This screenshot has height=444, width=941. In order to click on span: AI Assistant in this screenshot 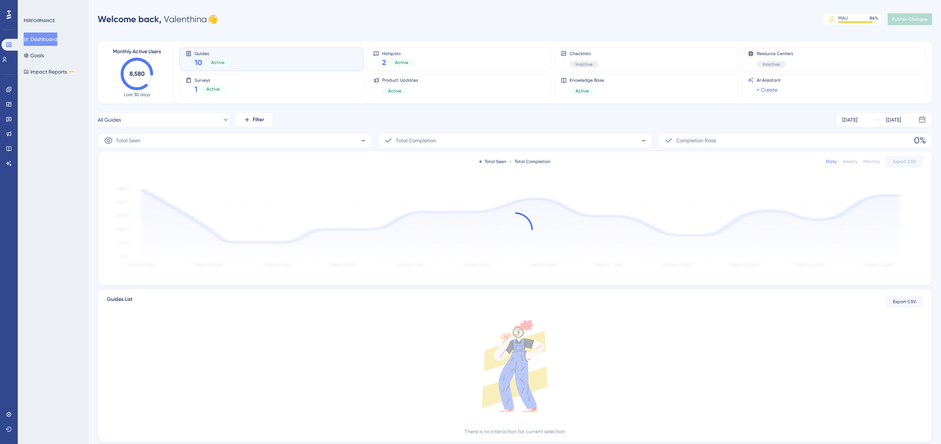, I will do `click(769, 80)`.